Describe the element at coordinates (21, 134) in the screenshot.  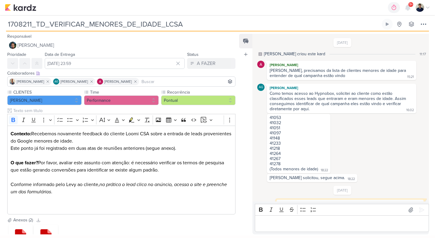
I see `strong: Contexto:` at that location.